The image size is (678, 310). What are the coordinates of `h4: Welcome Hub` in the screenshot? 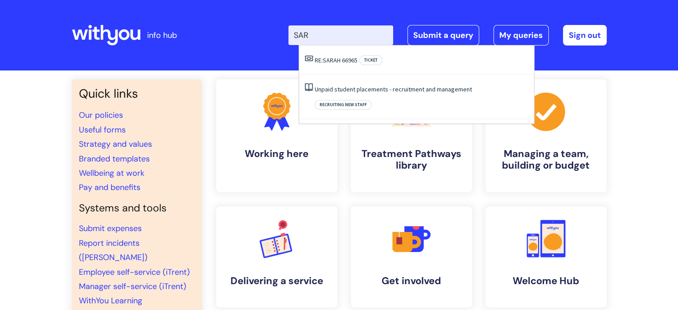 It's located at (546, 281).